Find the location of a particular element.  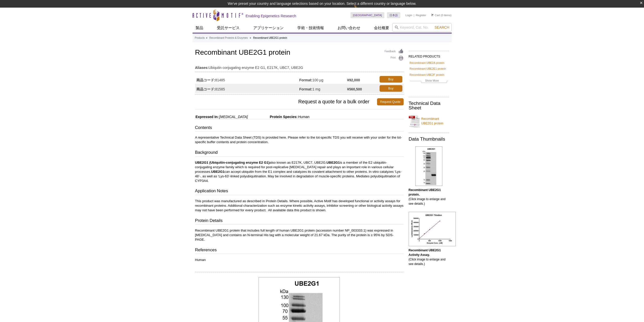

strong: ¥560,500 is located at coordinates (355, 89).